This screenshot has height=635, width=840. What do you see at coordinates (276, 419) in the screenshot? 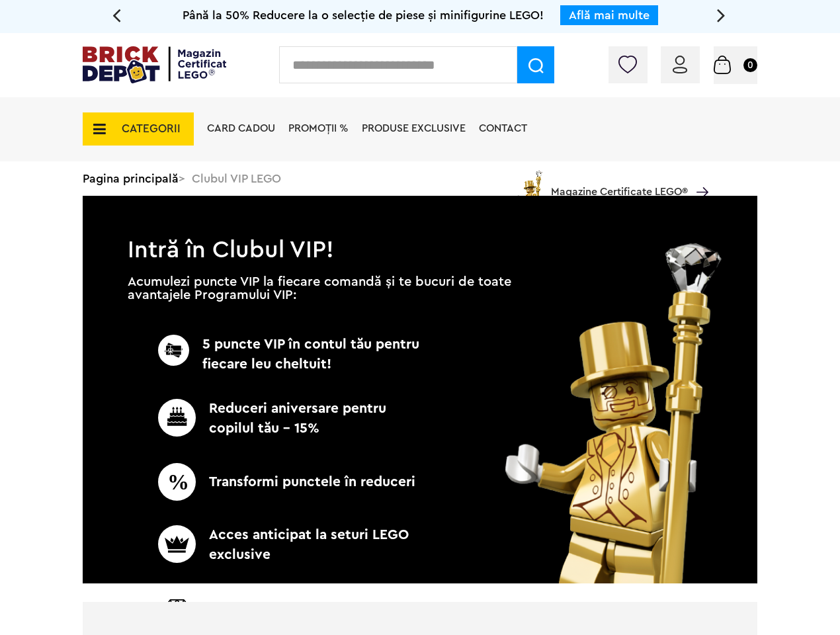
I see `p: Reduceri aniversare pentru copilul tău - 15%` at bounding box center [276, 419].